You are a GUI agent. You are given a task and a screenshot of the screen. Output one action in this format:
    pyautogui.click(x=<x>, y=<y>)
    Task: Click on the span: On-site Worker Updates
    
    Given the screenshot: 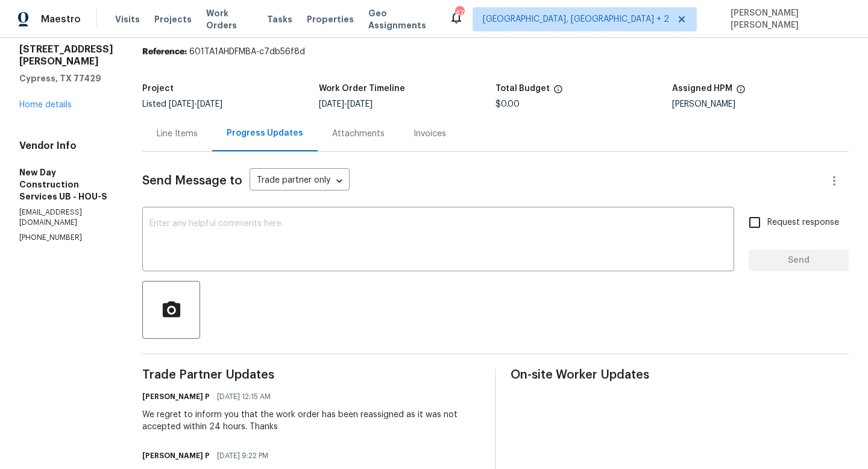 What is the action you would take?
    pyautogui.click(x=680, y=374)
    